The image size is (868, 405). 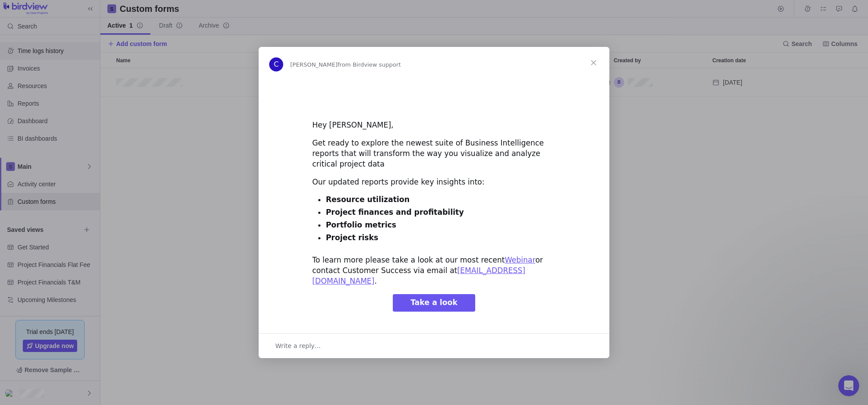 I want to click on div: Open conversation and reply, so click(x=434, y=345).